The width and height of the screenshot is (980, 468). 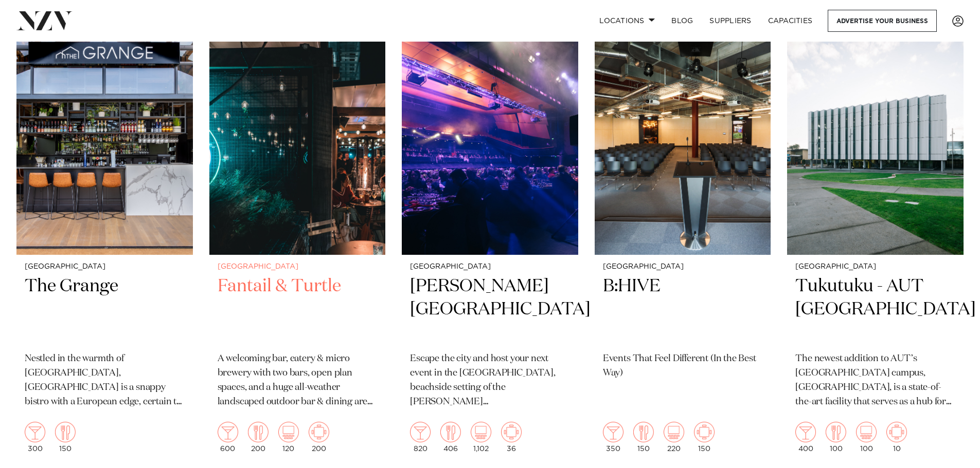 What do you see at coordinates (44, 20) in the screenshot?
I see `img: nzv-logo.png` at bounding box center [44, 20].